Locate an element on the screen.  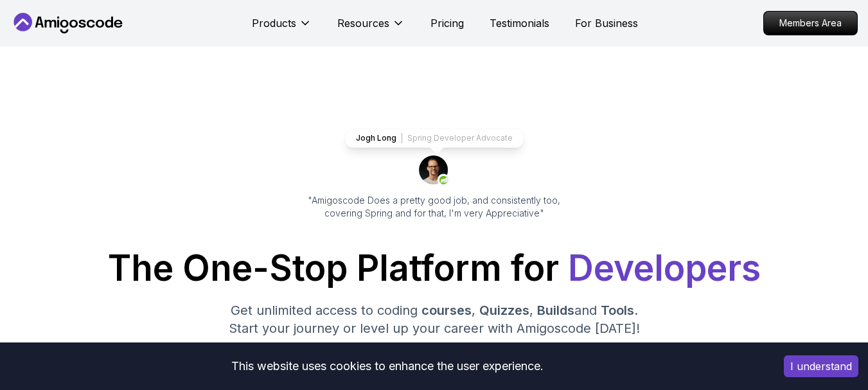
p: "Amigoscode Does a pretty good job, and consistently too, covering Spring and for that, I'm very ... is located at coordinates (434, 207).